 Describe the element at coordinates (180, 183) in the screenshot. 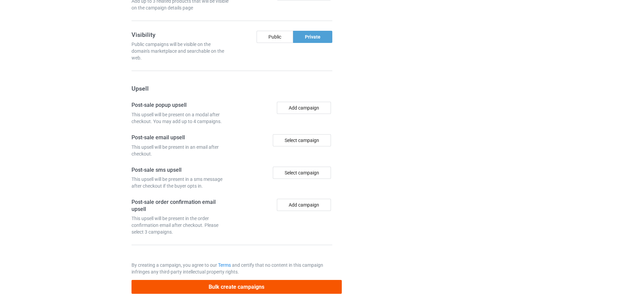

I see `div: This upsell will be present in a sms message after checkout if the buyer opts in.` at that location.